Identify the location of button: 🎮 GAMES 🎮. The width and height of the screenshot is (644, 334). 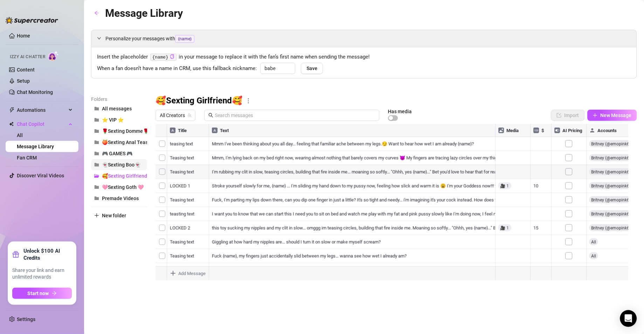
(119, 153).